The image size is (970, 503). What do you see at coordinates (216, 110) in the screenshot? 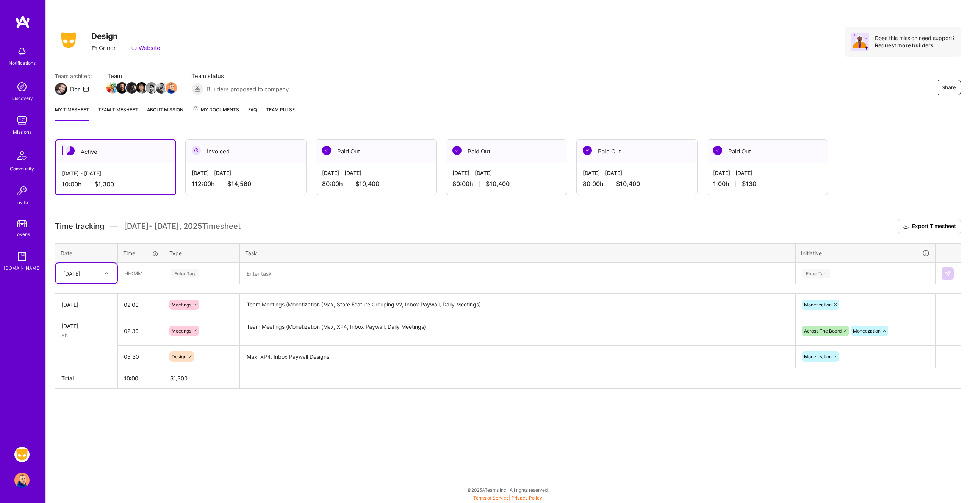
I see `span: My Documents` at bounding box center [216, 110].